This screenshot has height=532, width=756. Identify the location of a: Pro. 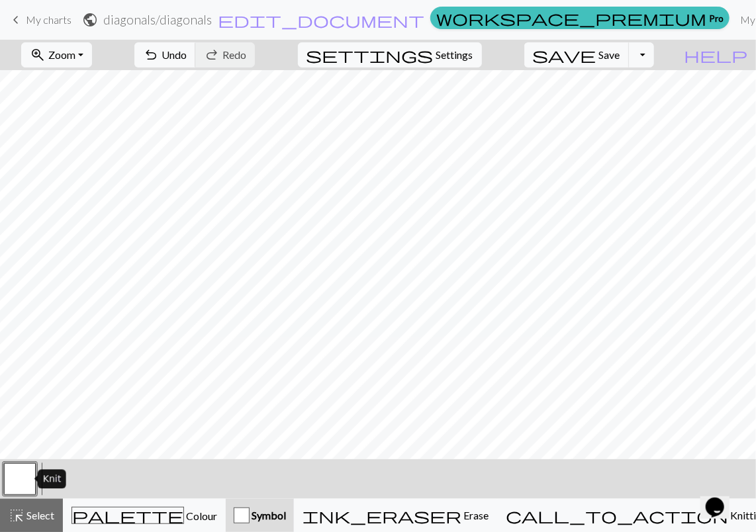
(580, 18).